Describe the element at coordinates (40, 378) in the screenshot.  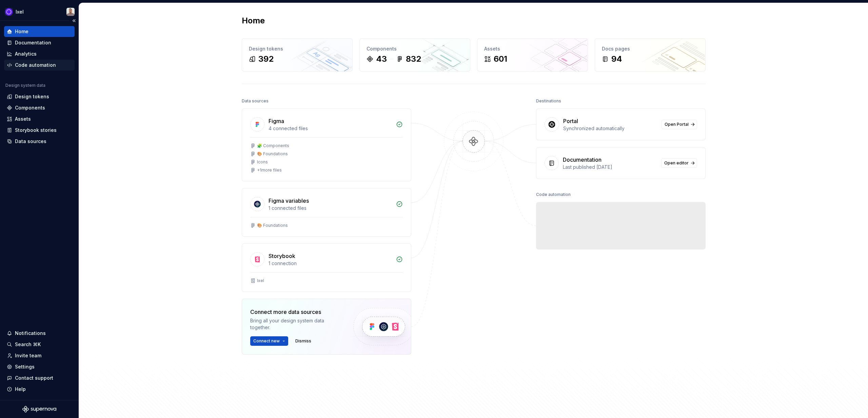
I see `button: Contact support` at that location.